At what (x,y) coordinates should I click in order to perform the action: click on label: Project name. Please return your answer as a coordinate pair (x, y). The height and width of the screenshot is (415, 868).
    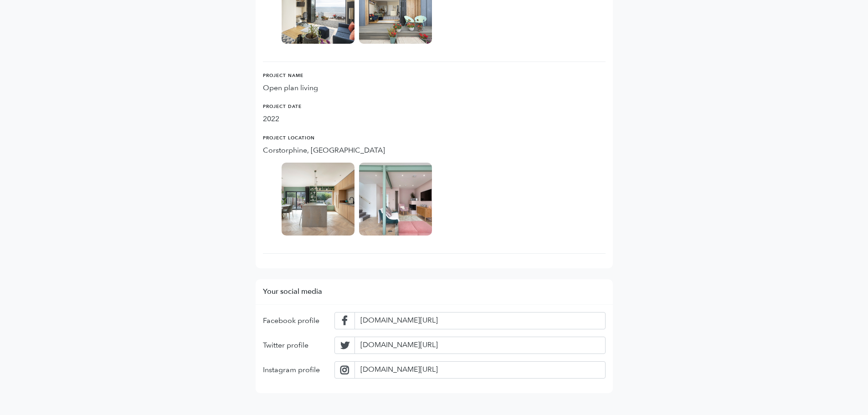
    Looking at the image, I should click on (283, 76).